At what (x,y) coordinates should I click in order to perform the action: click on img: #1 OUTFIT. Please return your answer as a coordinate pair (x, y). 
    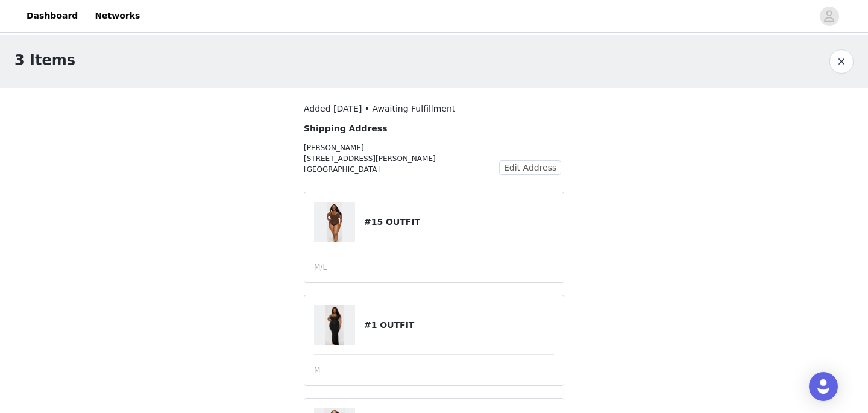
    Looking at the image, I should click on (334, 326).